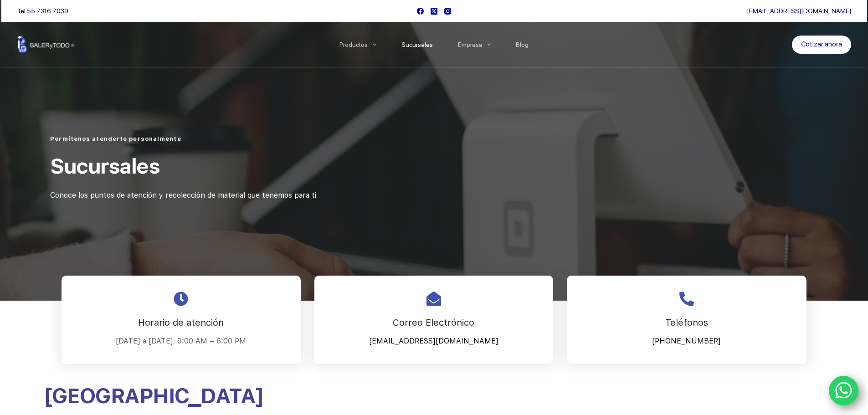 This screenshot has width=868, height=415. Describe the element at coordinates (184, 195) in the screenshot. I see `span: Conoce los puntos de atención y recolección de material que tenemos para ti` at that location.